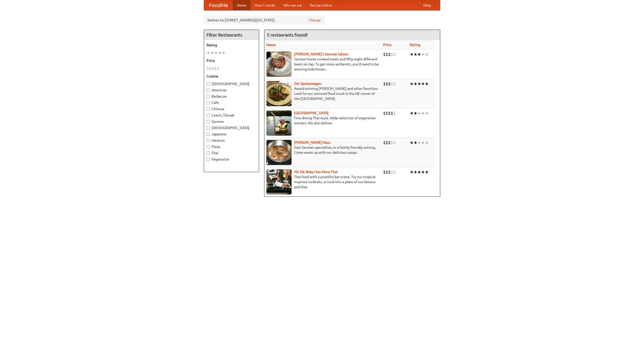 Image resolution: width=644 pixels, height=356 pixels. I want to click on b: Der Speisewagen, so click(307, 84).